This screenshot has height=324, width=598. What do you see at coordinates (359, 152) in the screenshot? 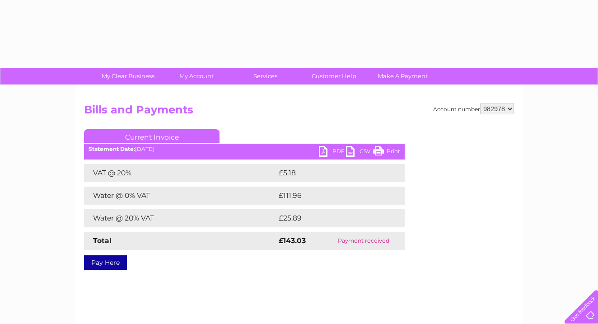
I see `a: CSV` at bounding box center [359, 152].